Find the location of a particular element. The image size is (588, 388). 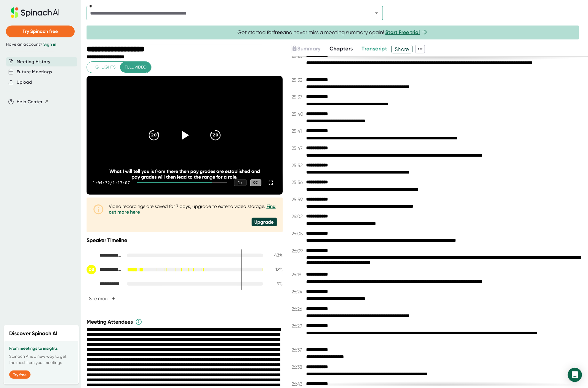

h3: From meetings to insights is located at coordinates (41, 349).